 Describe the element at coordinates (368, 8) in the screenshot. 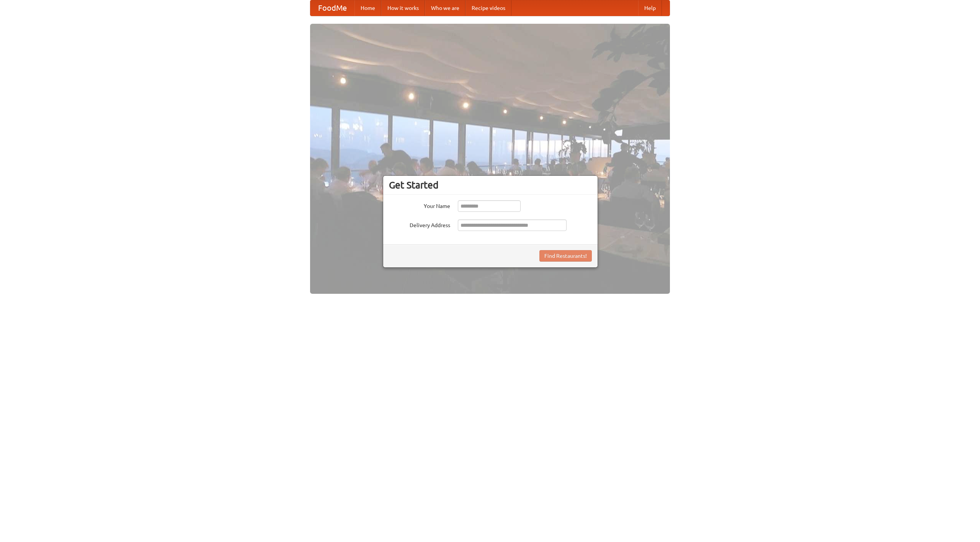

I see `a: Home` at that location.